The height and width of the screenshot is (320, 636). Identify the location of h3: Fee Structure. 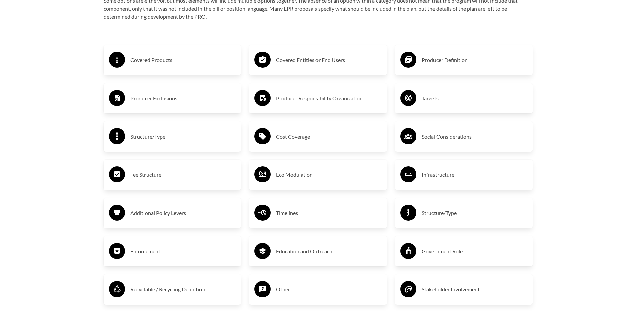
(183, 175).